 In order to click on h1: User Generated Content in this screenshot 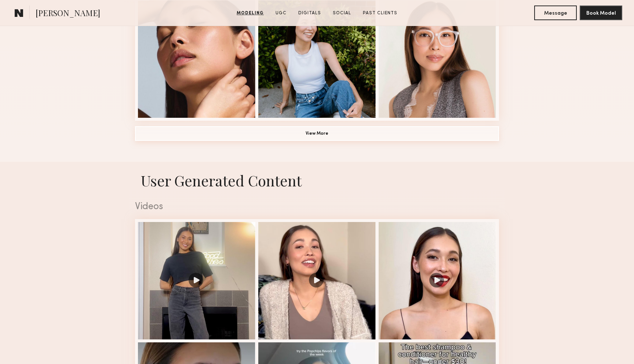, I will do `click(317, 180)`.